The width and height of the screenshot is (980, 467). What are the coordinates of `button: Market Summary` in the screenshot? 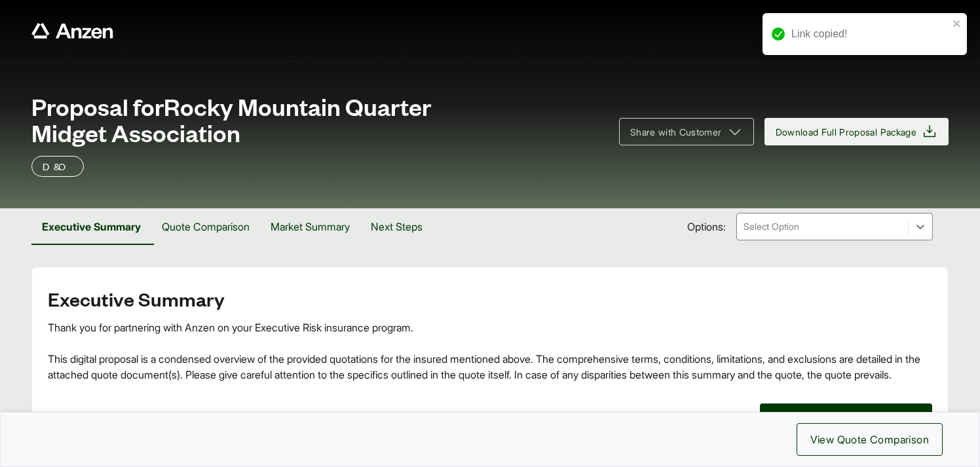 It's located at (310, 227).